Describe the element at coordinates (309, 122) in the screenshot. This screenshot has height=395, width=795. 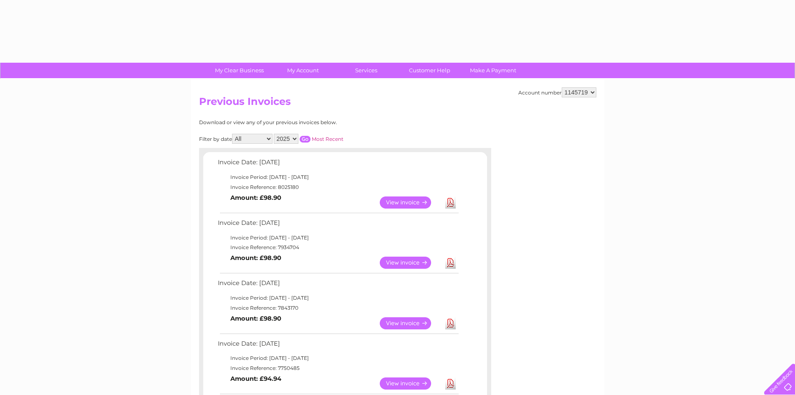
I see `div: Download or view any of your previous invoices below.` at that location.